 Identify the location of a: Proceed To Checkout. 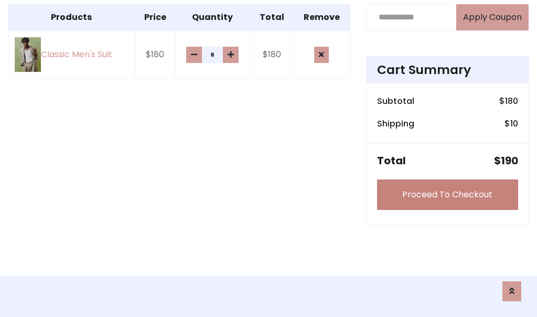
(447, 195).